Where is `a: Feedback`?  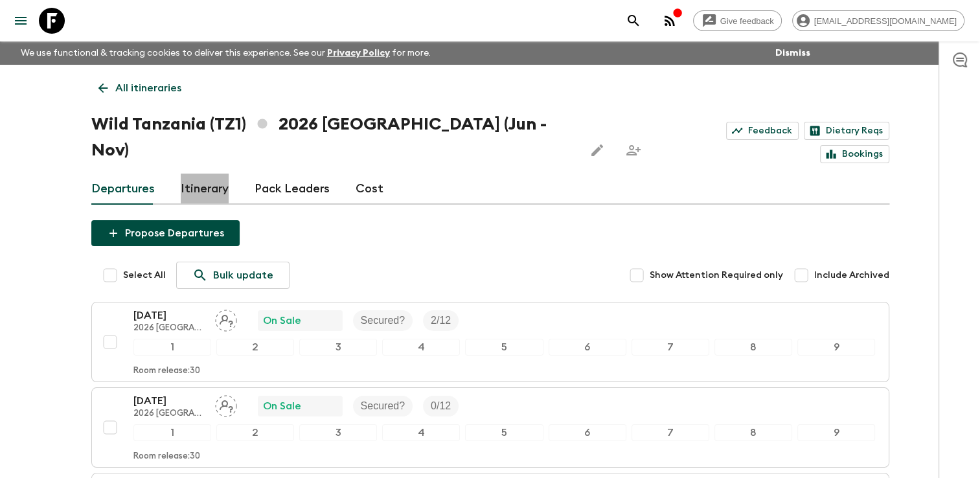
a: Feedback is located at coordinates (762, 131).